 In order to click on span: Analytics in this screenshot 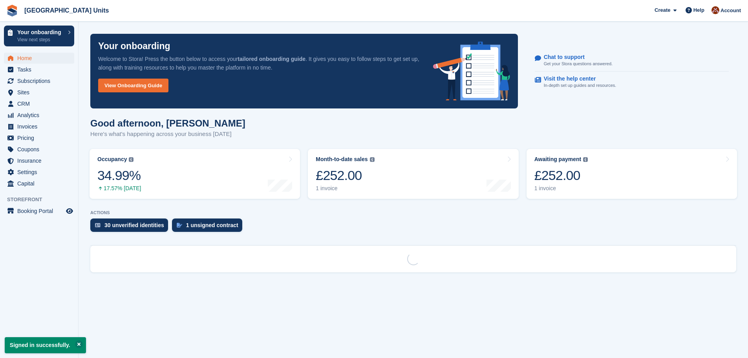, I will do `click(41, 115)`.